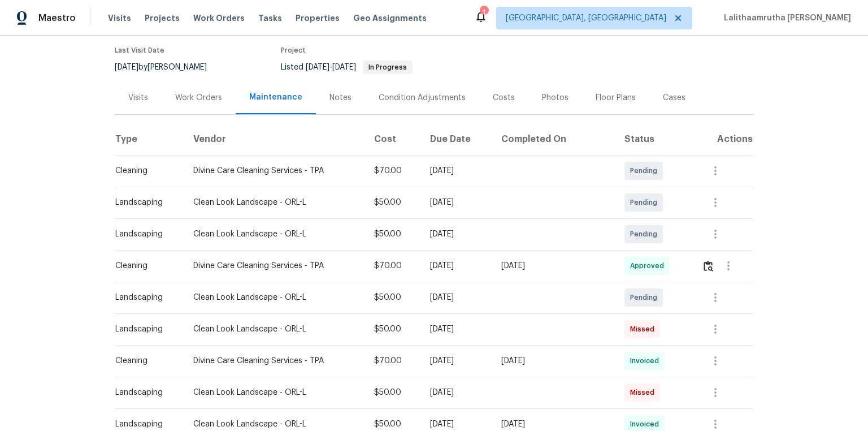 This screenshot has width=868, height=431. What do you see at coordinates (294, 50) in the screenshot?
I see `span: Project` at bounding box center [294, 50].